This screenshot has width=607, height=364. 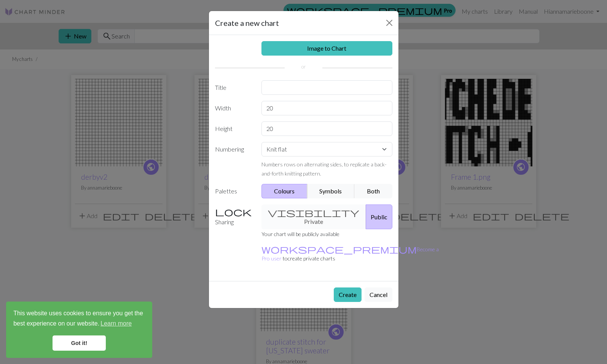 I want to click on label: Numbering, so click(x=234, y=160).